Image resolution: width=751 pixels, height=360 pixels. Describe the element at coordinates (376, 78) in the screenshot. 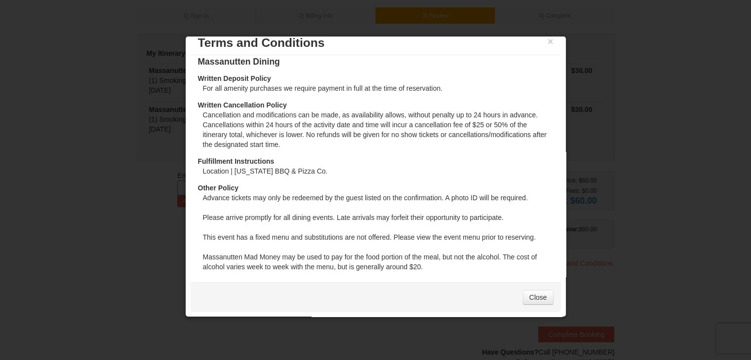

I see `dt: Written Deposit Policy` at that location.